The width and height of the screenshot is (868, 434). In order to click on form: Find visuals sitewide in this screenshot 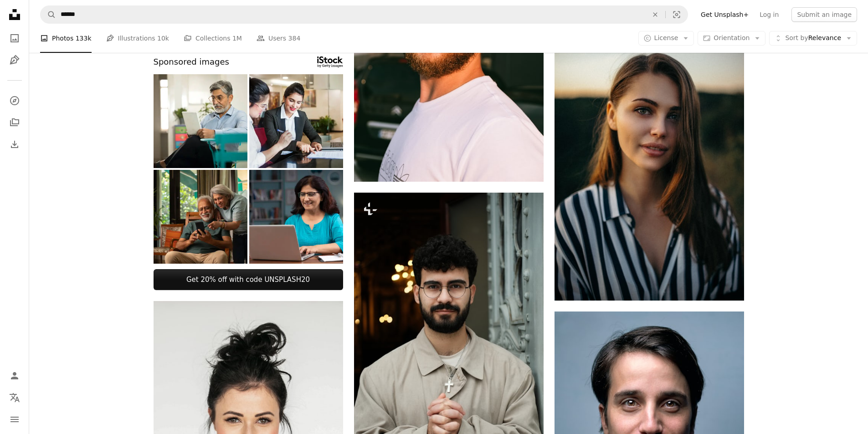, I will do `click(364, 15)`.